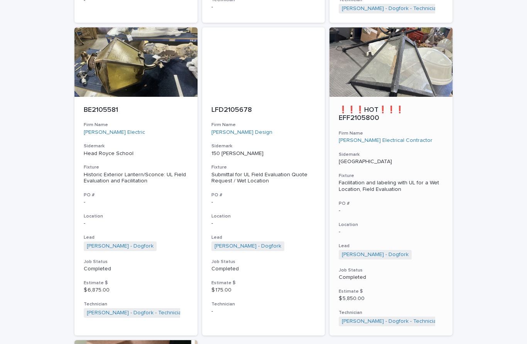 The width and height of the screenshot is (527, 344). What do you see at coordinates (263, 110) in the screenshot?
I see `p: LFD2105678` at bounding box center [263, 110].